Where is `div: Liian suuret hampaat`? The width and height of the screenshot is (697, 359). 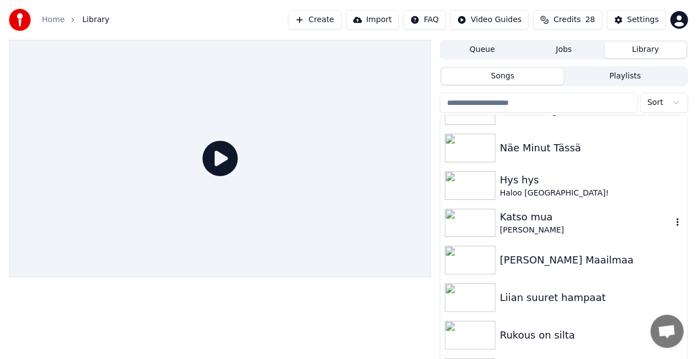 div: Liian suuret hampaat is located at coordinates (591, 297).